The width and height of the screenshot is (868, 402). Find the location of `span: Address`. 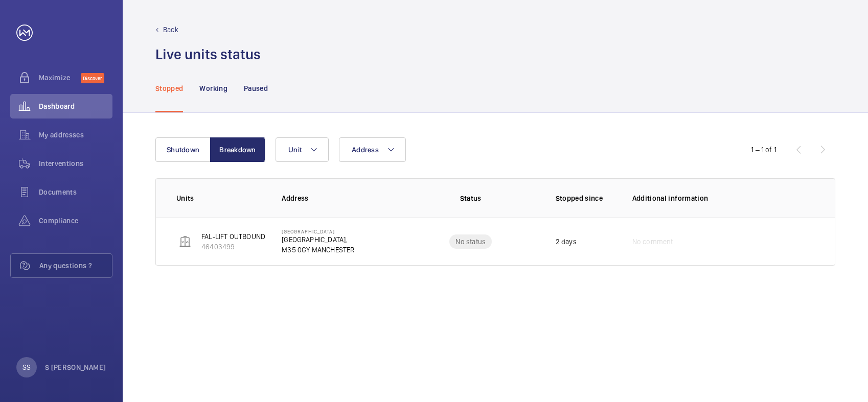

span: Address is located at coordinates (365, 150).